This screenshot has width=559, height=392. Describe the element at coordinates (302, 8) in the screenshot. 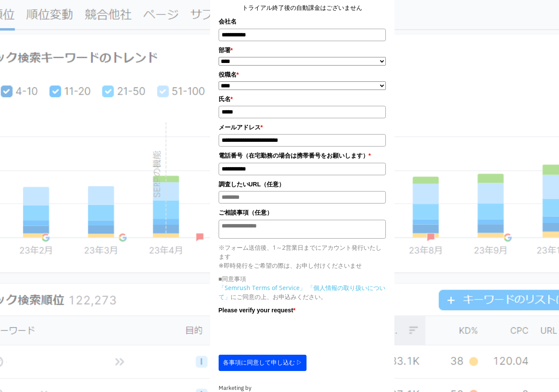

I see `center: トライアル終了後の自動課金はございません` at that location.